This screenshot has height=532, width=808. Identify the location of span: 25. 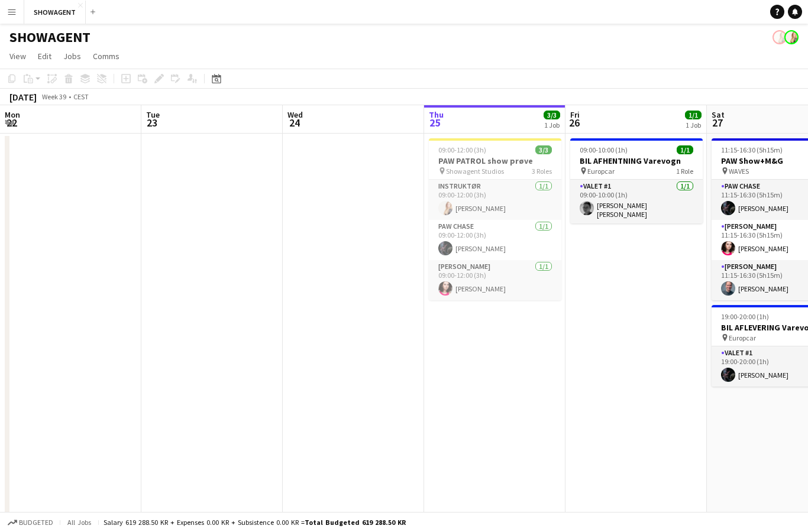
(436, 122).